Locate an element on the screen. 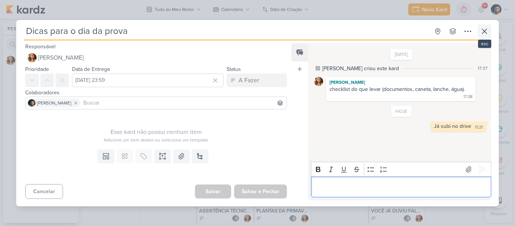 This screenshot has width=515, height=226. label: Status is located at coordinates (234, 69).